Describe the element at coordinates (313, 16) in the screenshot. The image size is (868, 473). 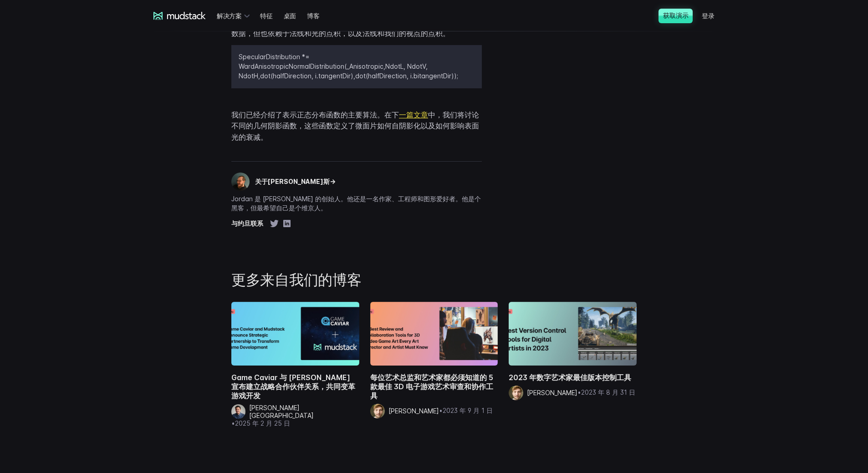
I see `font: 博客` at that location.